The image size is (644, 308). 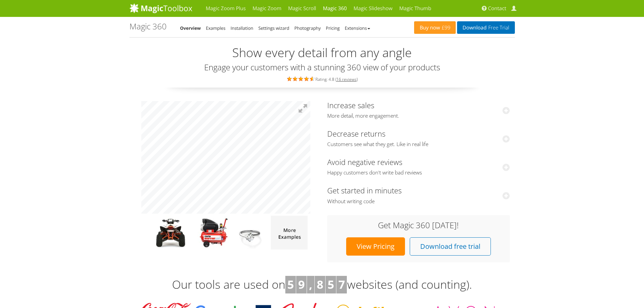 I want to click on b: 9, so click(x=301, y=284).